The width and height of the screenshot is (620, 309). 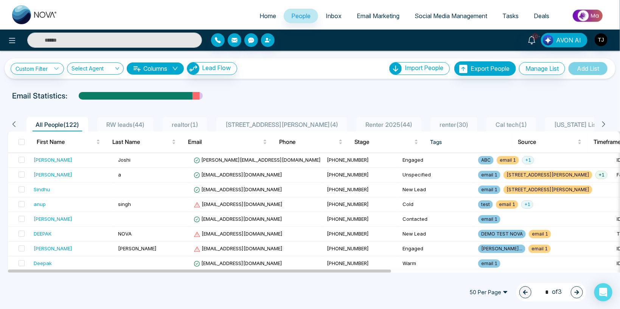 What do you see at coordinates (437, 204) in the screenshot?
I see `td: Cold` at bounding box center [437, 204].